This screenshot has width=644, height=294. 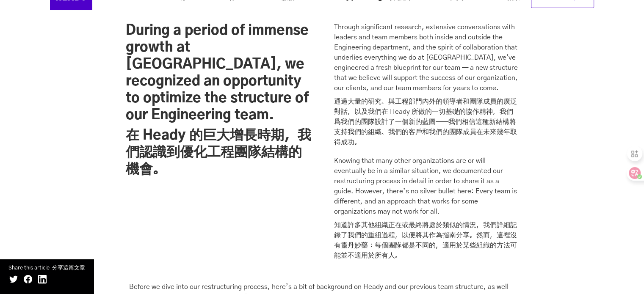 What do you see at coordinates (427, 85) in the screenshot?
I see `p: Through significant research, extensive conversations with leaders and team members both inside a...` at bounding box center [427, 85].